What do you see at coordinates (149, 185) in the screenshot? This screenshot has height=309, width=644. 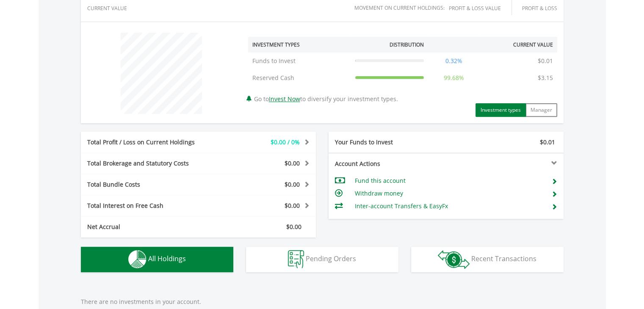 I see `div: Total Bundle Costs` at bounding box center [149, 185].